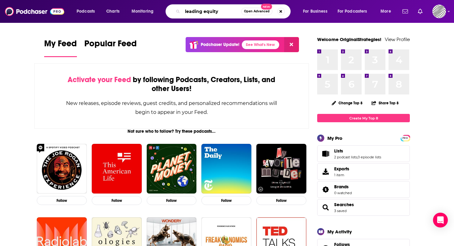 The height and width of the screenshot is (246, 454). What do you see at coordinates (386, 11) in the screenshot?
I see `span: More` at bounding box center [386, 11].